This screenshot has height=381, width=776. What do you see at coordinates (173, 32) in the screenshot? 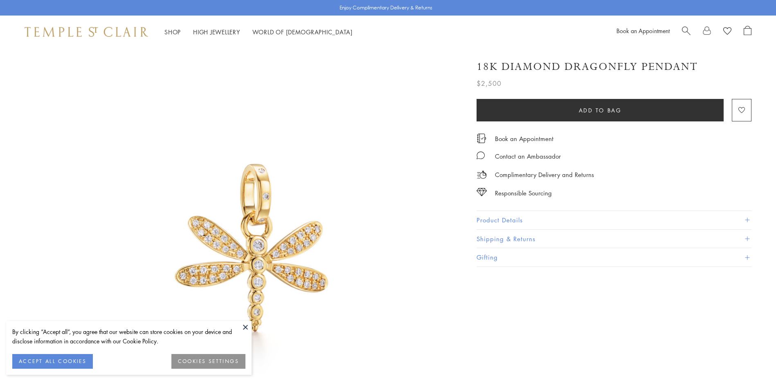
I see `a: ShopShop` at bounding box center [173, 32].